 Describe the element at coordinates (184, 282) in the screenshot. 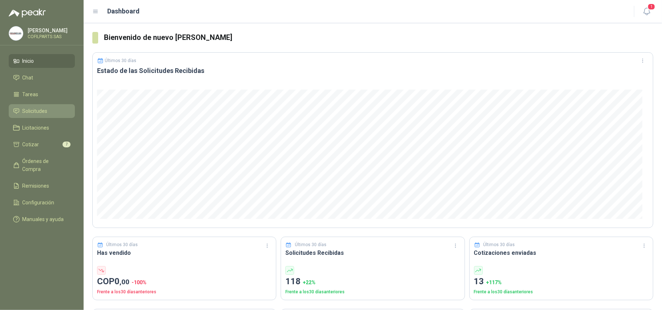

I see `p: COP` at that location.